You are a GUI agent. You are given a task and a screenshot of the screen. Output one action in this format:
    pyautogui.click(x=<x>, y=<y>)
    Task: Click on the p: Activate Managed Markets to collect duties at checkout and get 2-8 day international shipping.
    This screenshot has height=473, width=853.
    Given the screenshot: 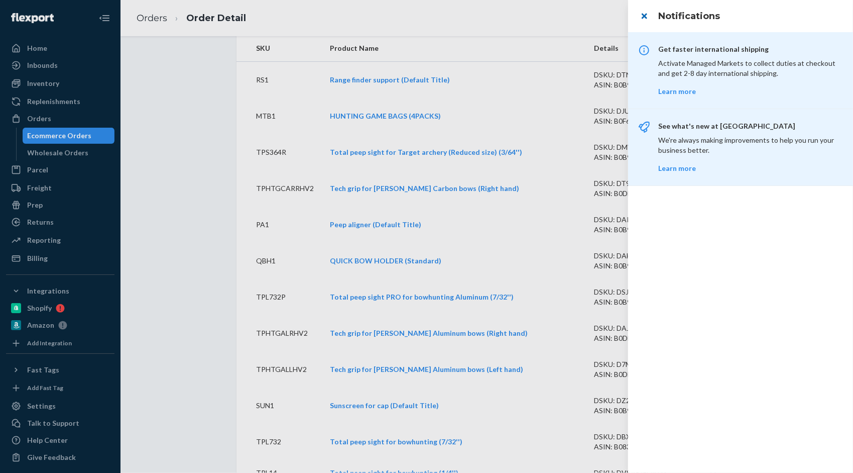 What is the action you would take?
    pyautogui.click(x=750, y=68)
    